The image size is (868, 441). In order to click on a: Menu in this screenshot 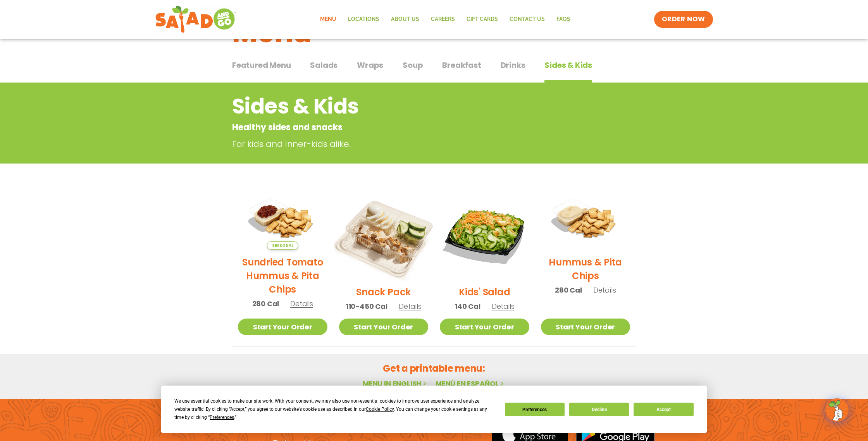, I will do `click(328, 20)`.